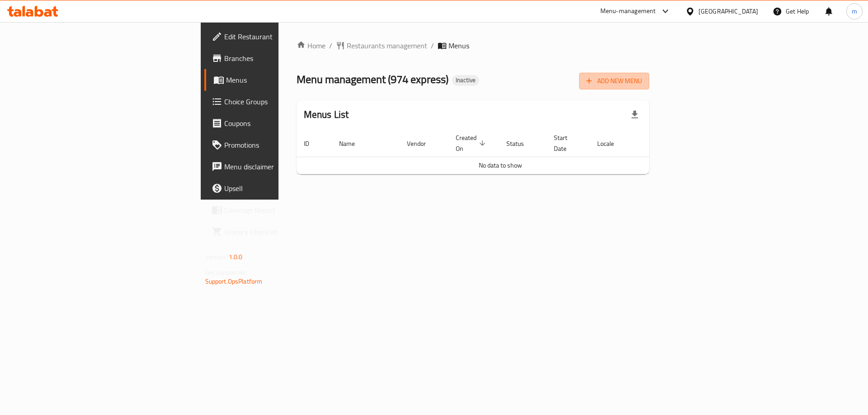  Describe the element at coordinates (216, 257) in the screenshot. I see `span: Version:` at that location.